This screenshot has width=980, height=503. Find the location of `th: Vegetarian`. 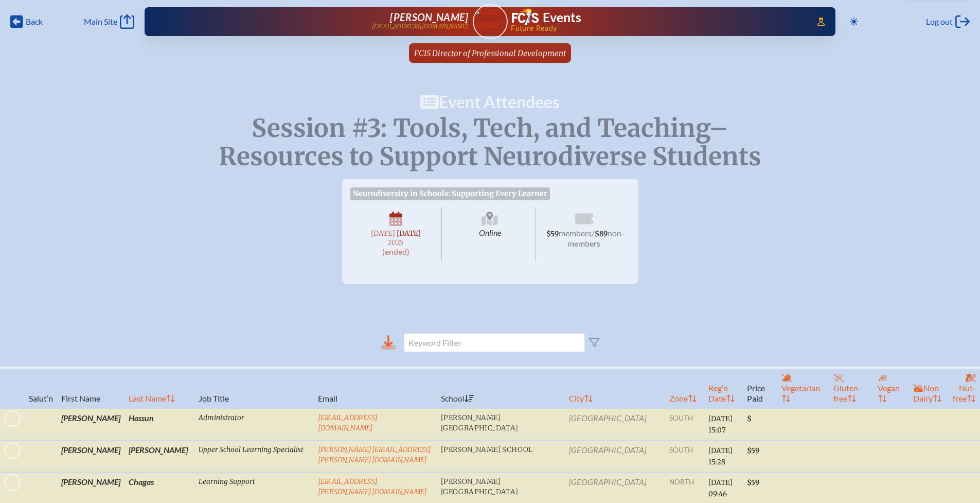

th: Vegetarian is located at coordinates (803, 388).